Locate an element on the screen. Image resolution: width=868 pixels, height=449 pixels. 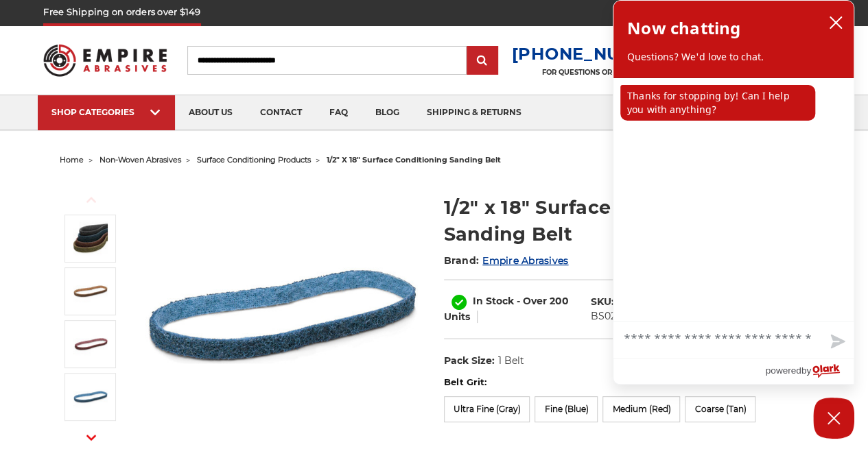
a: blog is located at coordinates (387, 112).